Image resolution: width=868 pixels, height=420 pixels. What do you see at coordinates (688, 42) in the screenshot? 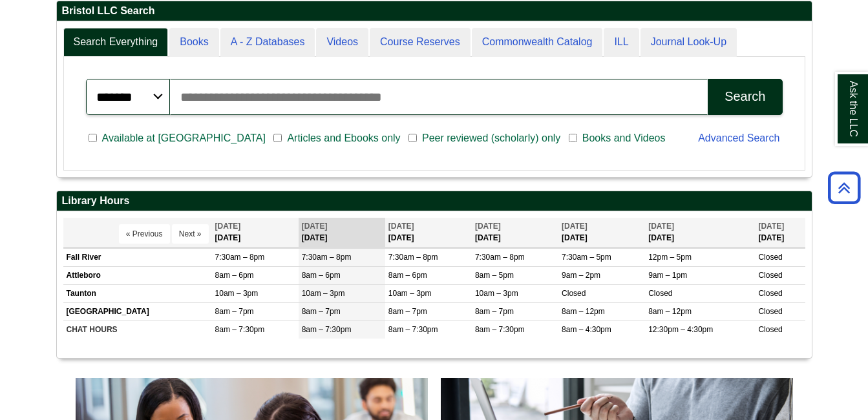
I see `a: Journal Look-Up` at bounding box center [688, 42].